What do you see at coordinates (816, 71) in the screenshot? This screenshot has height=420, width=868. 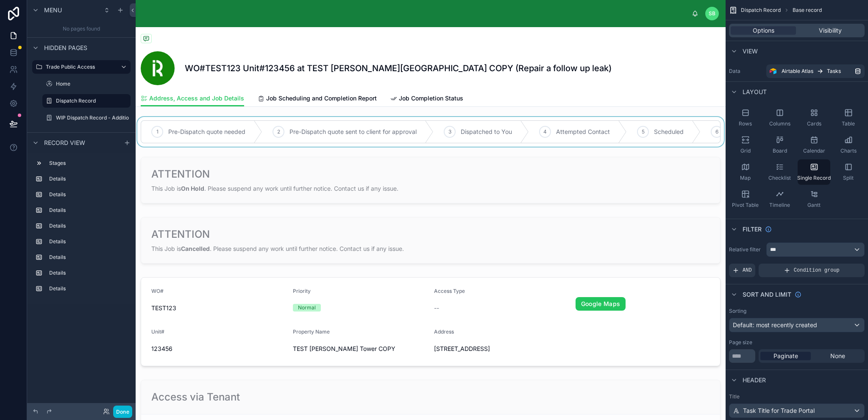 I see `a: Airtable AtlasTasks` at bounding box center [816, 71].